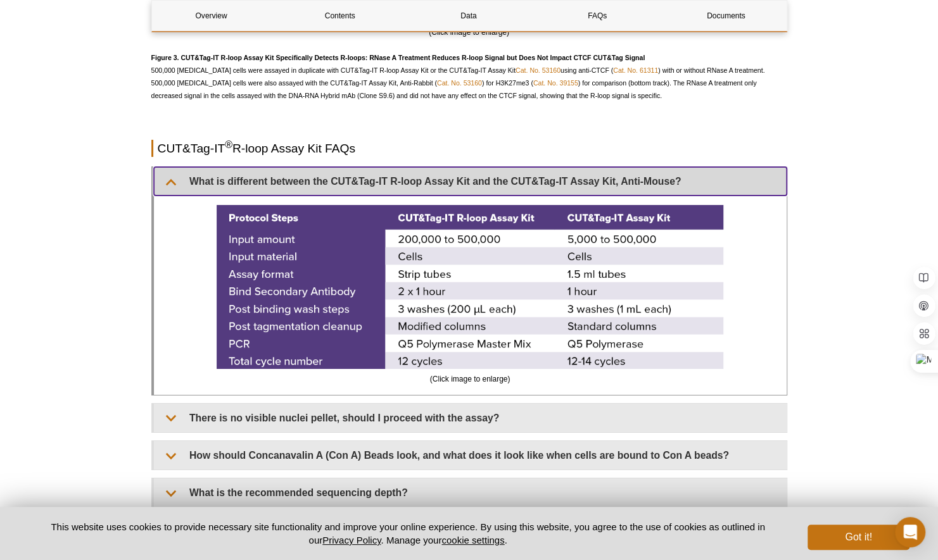 The image size is (938, 560). Describe the element at coordinates (469, 455) in the screenshot. I see `summary: How should Concanavalin A (Con A) Beads look, and what does it look like when cells are bound to ...` at that location.